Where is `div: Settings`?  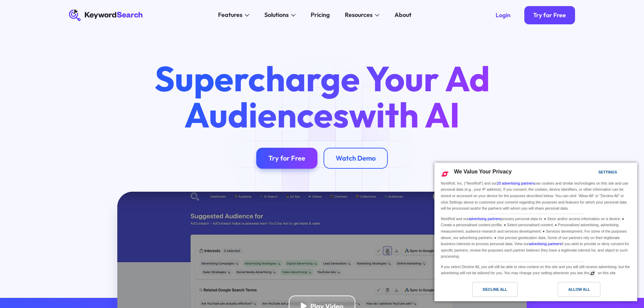
div: Settings is located at coordinates (608, 172).